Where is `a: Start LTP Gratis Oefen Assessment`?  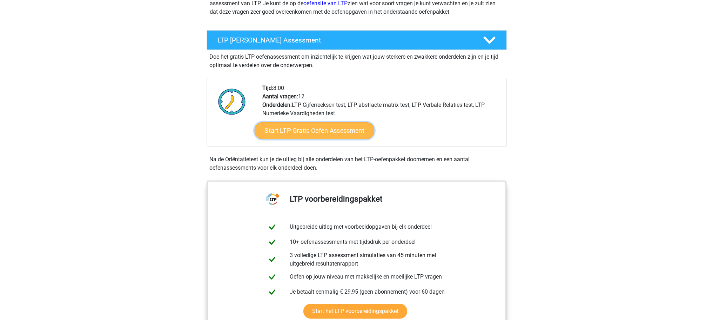
a: Start LTP Gratis Oefen Assessment is located at coordinates (314, 130).